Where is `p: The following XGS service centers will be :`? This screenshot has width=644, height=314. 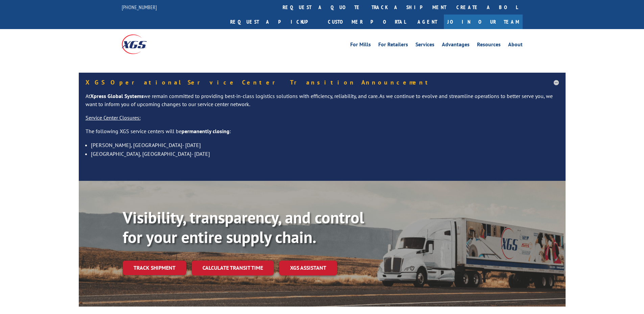
p: The following XGS service centers will be : is located at coordinates (322, 134).